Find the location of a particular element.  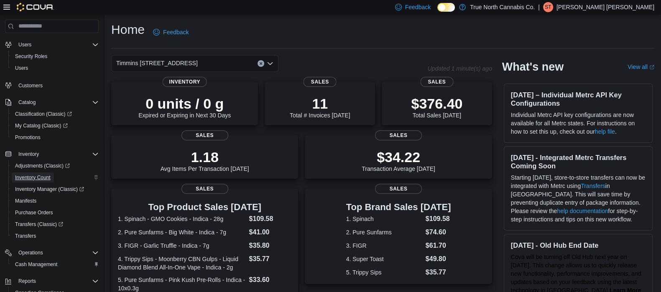

a: Feedback is located at coordinates (170, 32).